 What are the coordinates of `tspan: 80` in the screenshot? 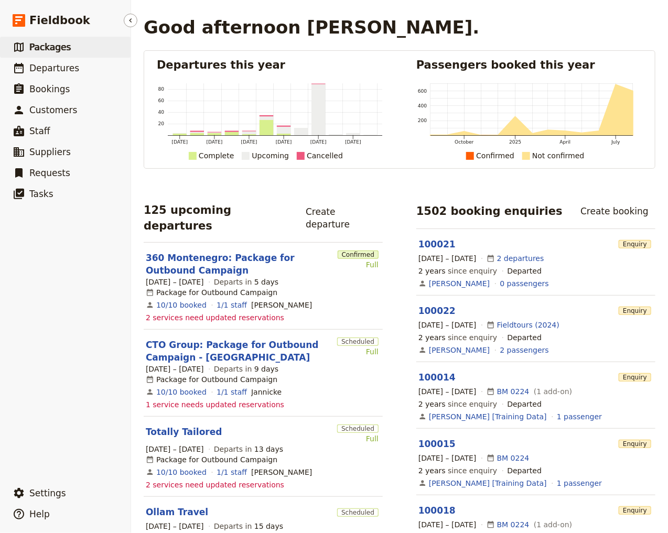 It's located at (161, 90).